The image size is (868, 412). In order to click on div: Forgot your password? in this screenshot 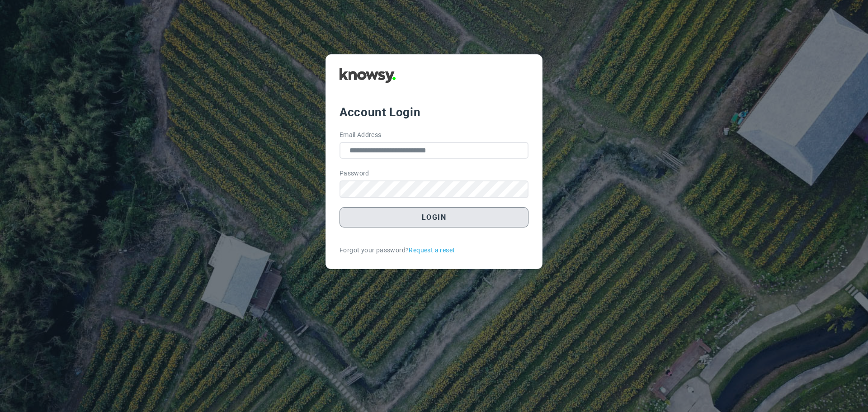, I will do `click(434, 250)`.